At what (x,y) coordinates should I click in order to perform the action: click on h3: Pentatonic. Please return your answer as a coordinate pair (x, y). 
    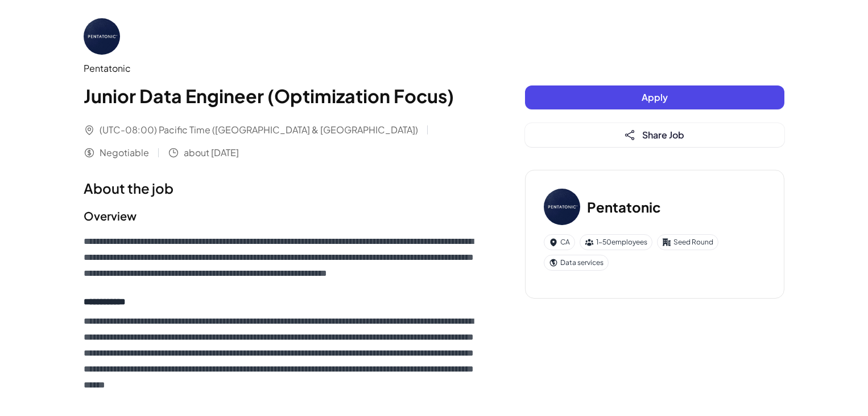
    Looking at the image, I should click on (624, 207).